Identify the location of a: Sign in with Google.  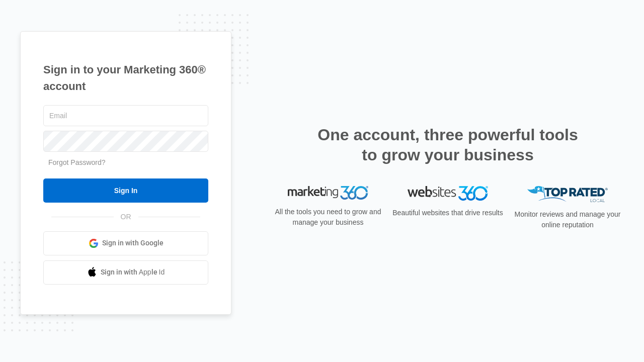
(126, 243).